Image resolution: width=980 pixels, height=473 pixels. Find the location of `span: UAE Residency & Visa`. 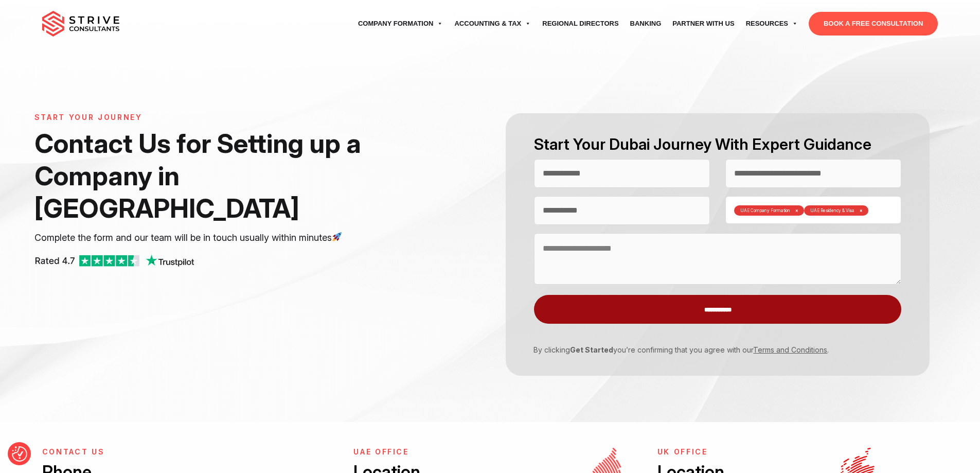

span: UAE Residency & Visa is located at coordinates (833, 210).